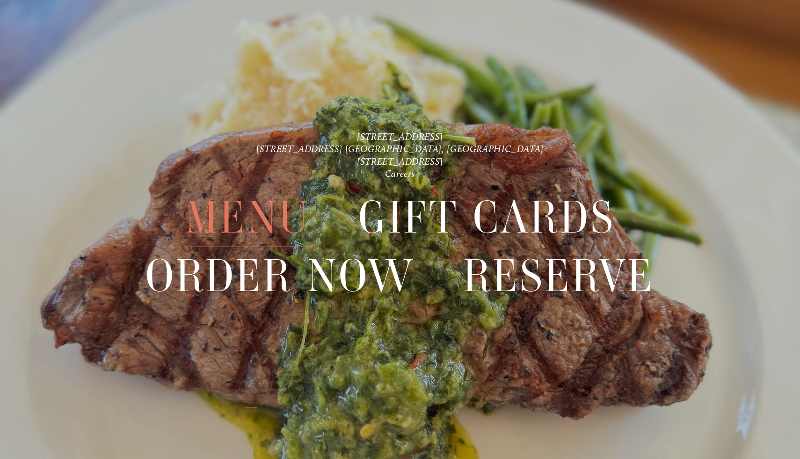 The height and width of the screenshot is (459, 800). What do you see at coordinates (559, 276) in the screenshot?
I see `a: Reserve` at bounding box center [559, 276].